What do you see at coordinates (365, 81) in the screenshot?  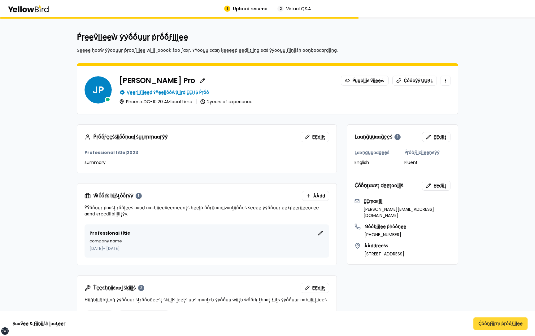 I see `a: Ṕṵṵḅḽḭḭͼ ṽḭḭḛḛẁ` at bounding box center [365, 81].